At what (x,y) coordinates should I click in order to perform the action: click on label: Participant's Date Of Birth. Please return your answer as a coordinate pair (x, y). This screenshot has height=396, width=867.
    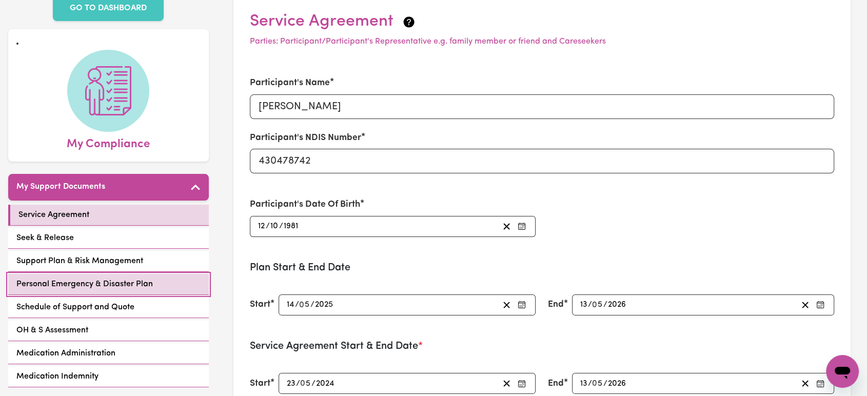
    Looking at the image, I should click on (305, 205).